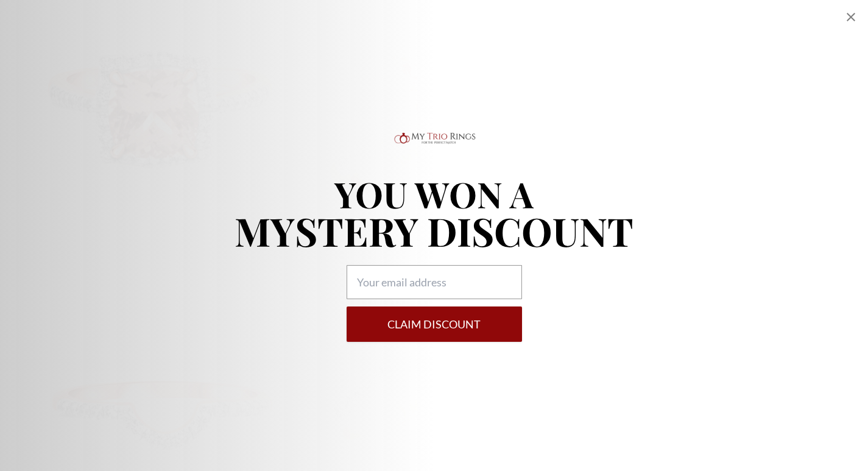 This screenshot has height=471, width=868. Describe the element at coordinates (75, 26) in the screenshot. I see `span: Hello there! Welcome to My Trio Rings! Please let us know what questions you have! 😀` at that location.